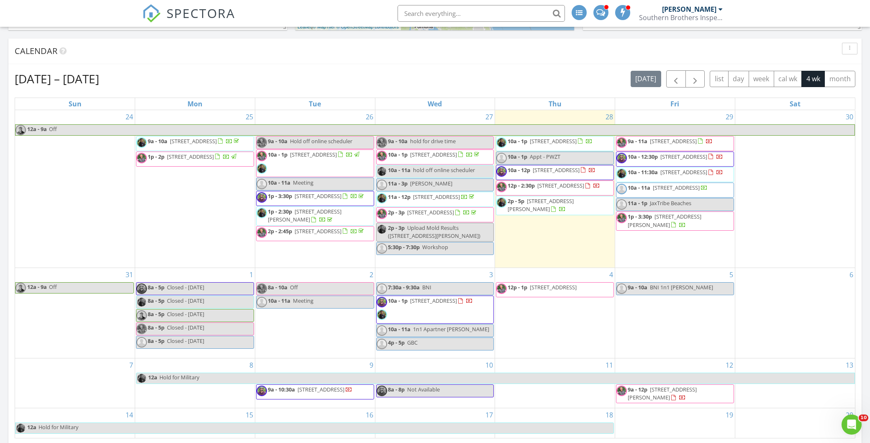 The height and width of the screenshot is (443, 870). What do you see at coordinates (850, 415) in the screenshot?
I see `a: Go to September 20, 2025` at bounding box center [850, 415].